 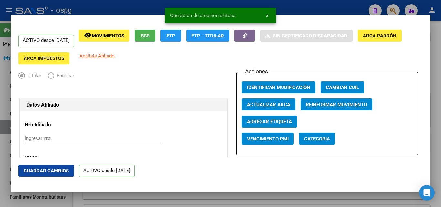 I want to click on span: FTP, so click(x=171, y=36).